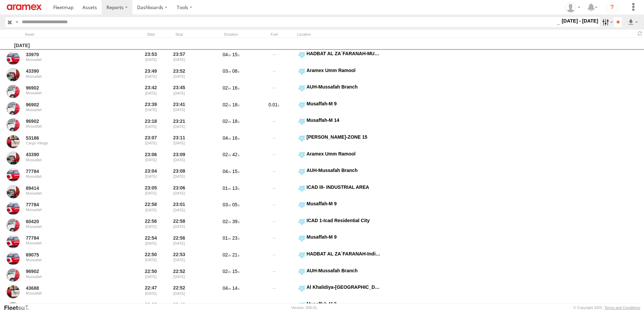 The height and width of the screenshot is (311, 644). I want to click on div: 0.01, so click(274, 109).